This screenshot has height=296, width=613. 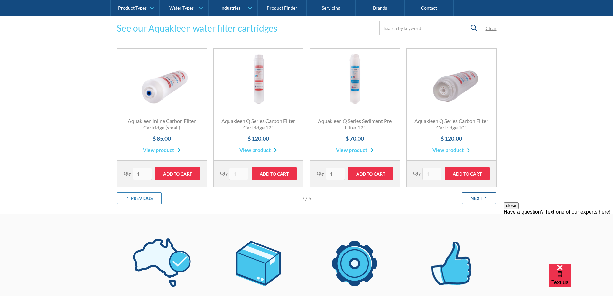 What do you see at coordinates (258, 264) in the screenshot?
I see `img: [Aquakleen water filter cartridges] Get your Aquakleen water filter cartridges ASAP` at bounding box center [258, 264].